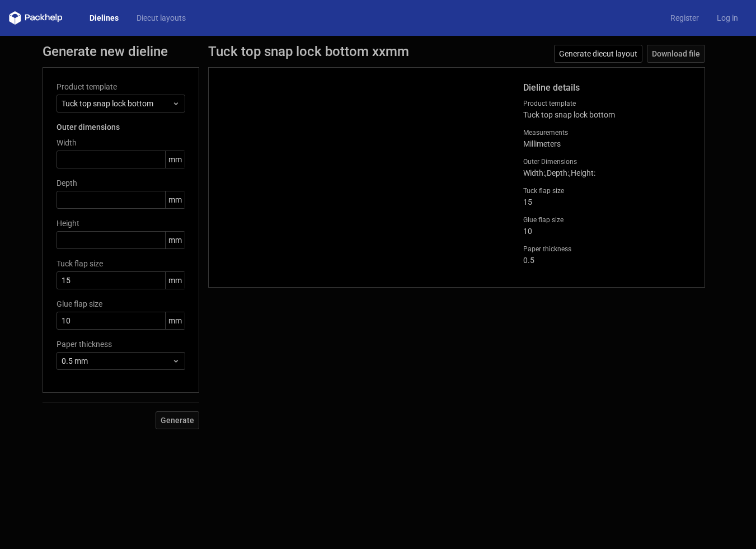 The height and width of the screenshot is (549, 756). I want to click on a: Diecut layouts, so click(161, 18).